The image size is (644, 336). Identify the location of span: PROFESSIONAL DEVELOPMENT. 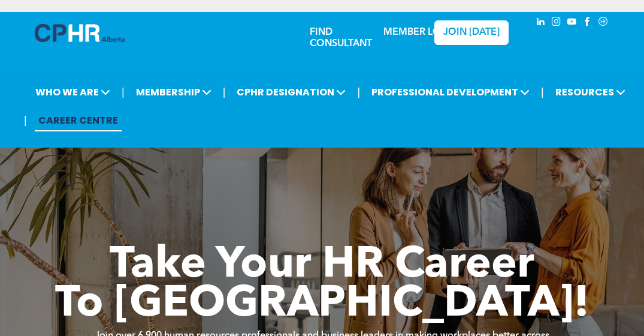
(451, 92).